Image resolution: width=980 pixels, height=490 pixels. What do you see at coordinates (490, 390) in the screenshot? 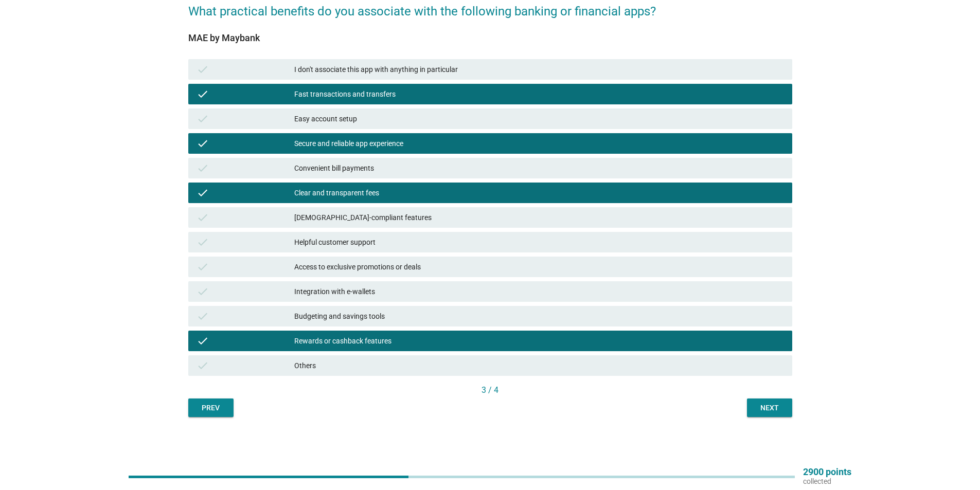
I see `div: 3 / 4` at bounding box center [490, 390].